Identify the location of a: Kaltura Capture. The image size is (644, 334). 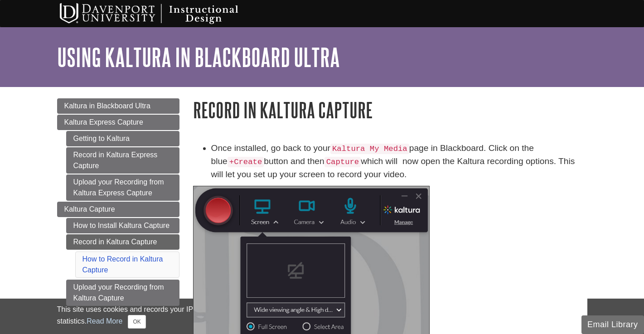
(118, 209).